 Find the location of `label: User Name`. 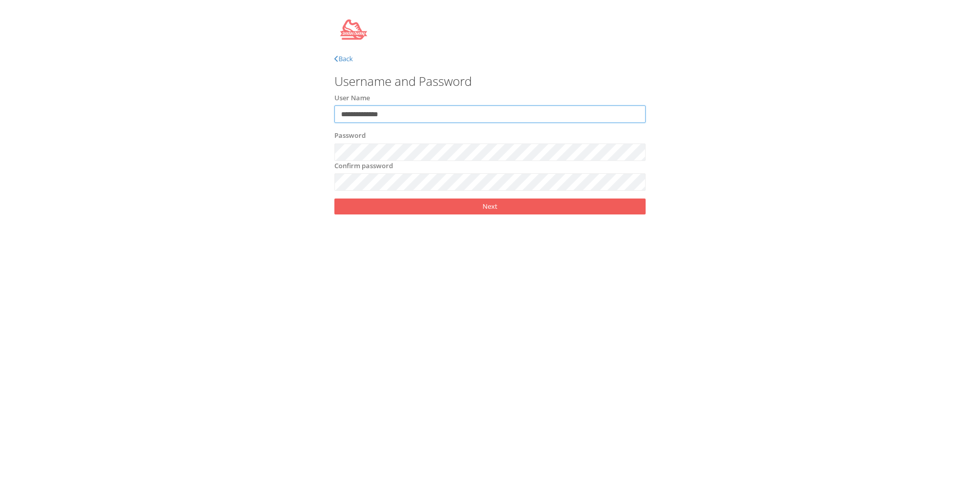

label: User Name is located at coordinates (351, 99).